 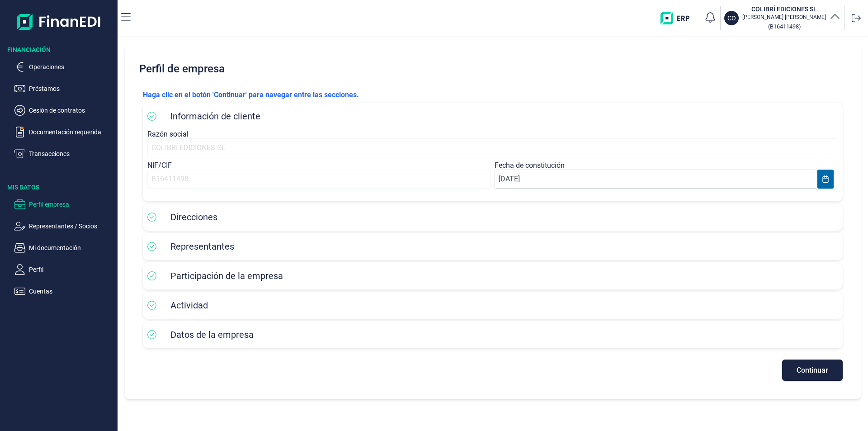 What do you see at coordinates (71, 204) in the screenshot?
I see `p: Perfil empresa` at bounding box center [71, 204].